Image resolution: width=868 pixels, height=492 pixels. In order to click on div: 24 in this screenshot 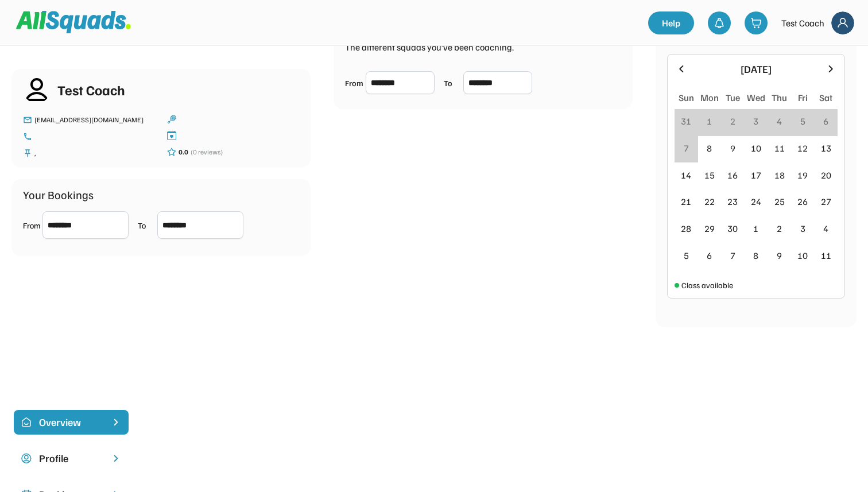, I will do `click(756, 201)`.